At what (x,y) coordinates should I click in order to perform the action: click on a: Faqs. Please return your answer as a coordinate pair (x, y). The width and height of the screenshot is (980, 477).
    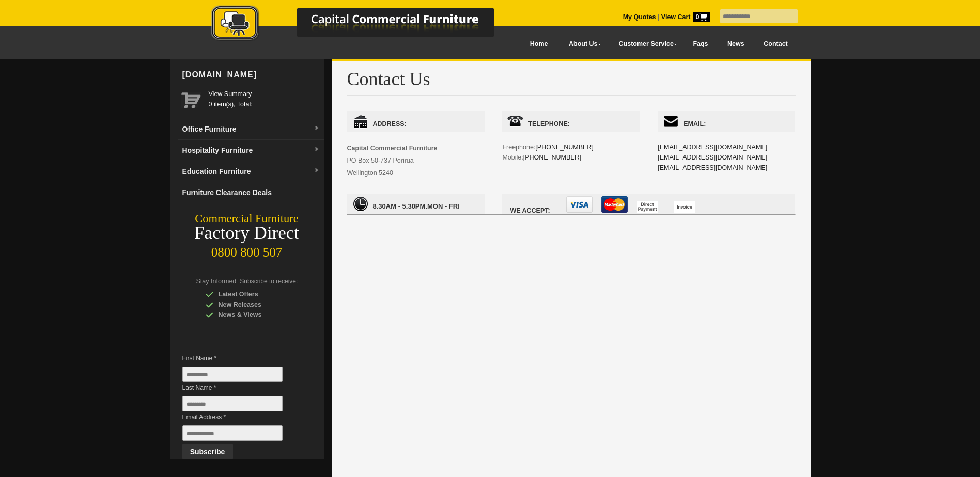
    Looking at the image, I should click on (701, 44).